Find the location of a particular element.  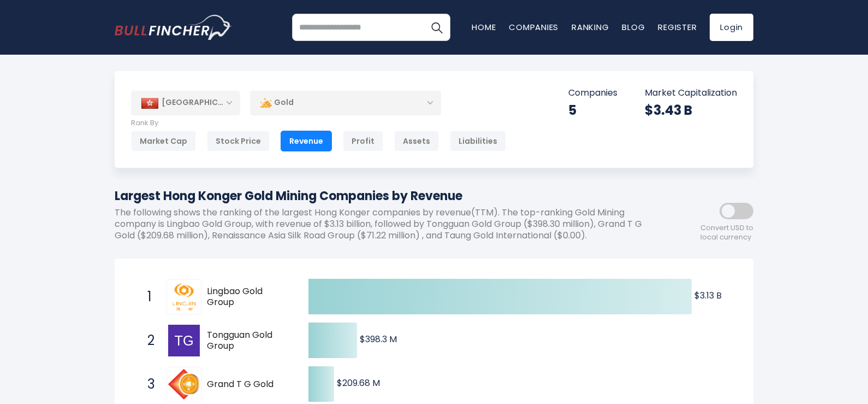

div: $3.43 B is located at coordinates (691, 110).